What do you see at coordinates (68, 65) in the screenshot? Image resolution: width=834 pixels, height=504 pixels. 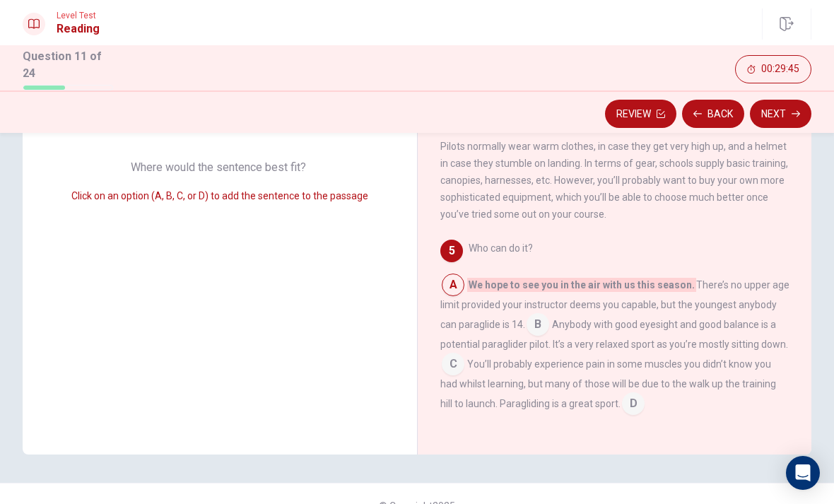 I see `h1: Question 11 of 24` at bounding box center [68, 65].